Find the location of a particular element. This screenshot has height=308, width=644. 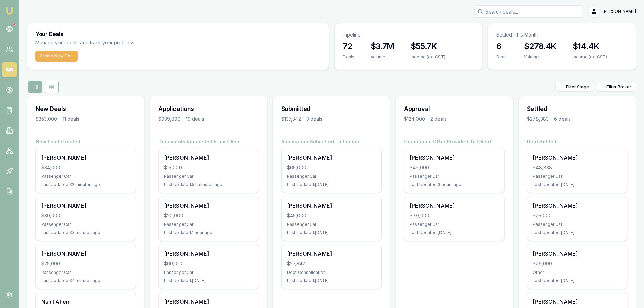

h3: $3.7M is located at coordinates (382, 47).